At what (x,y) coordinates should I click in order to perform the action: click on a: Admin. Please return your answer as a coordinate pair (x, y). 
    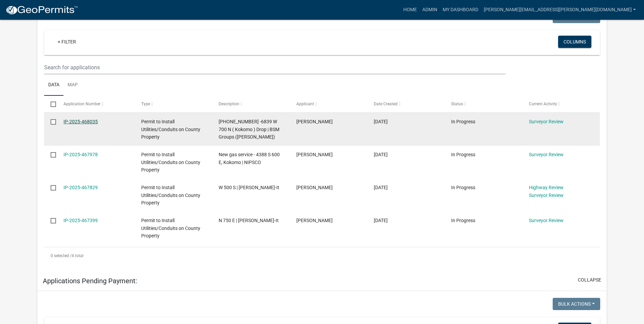
    Looking at the image, I should click on (430, 10).